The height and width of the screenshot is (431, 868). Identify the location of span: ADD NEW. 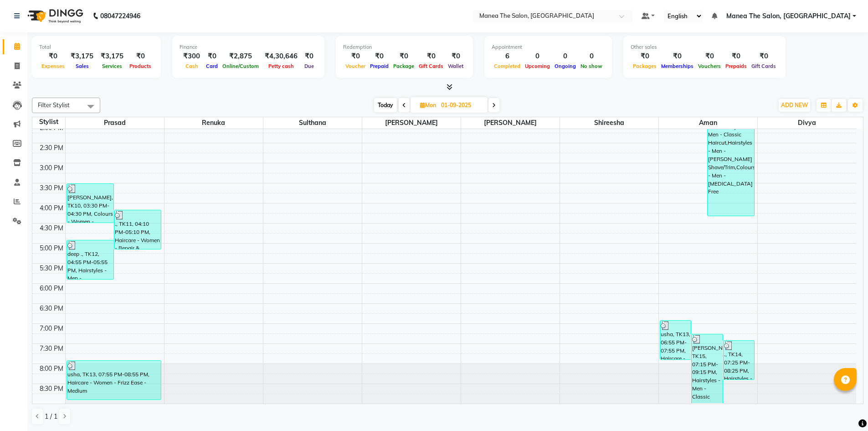
(794, 105).